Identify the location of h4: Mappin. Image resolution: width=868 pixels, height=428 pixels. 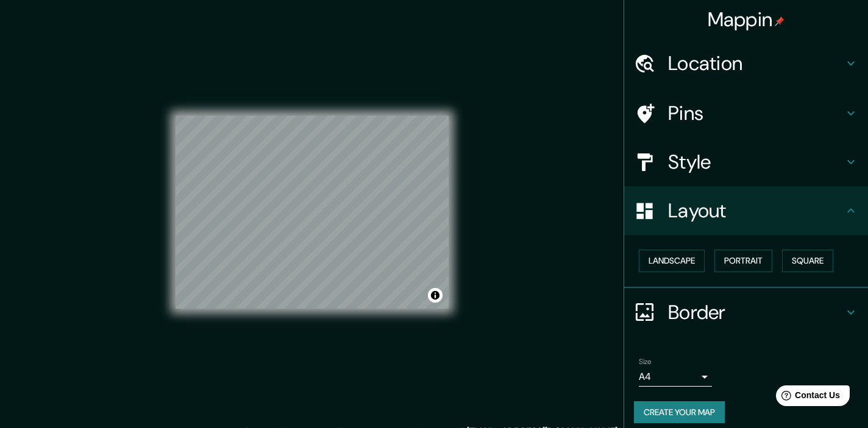
(746, 20).